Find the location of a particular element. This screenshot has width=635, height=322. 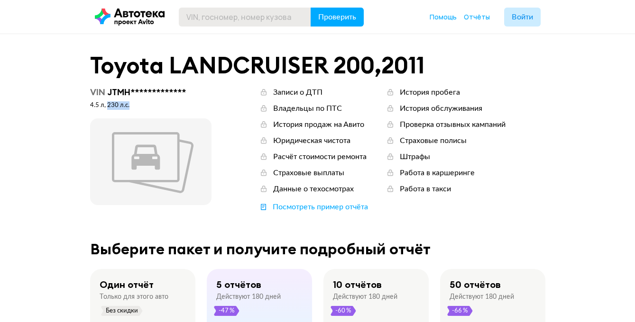

div: Записи о ДТП is located at coordinates (298, 92).